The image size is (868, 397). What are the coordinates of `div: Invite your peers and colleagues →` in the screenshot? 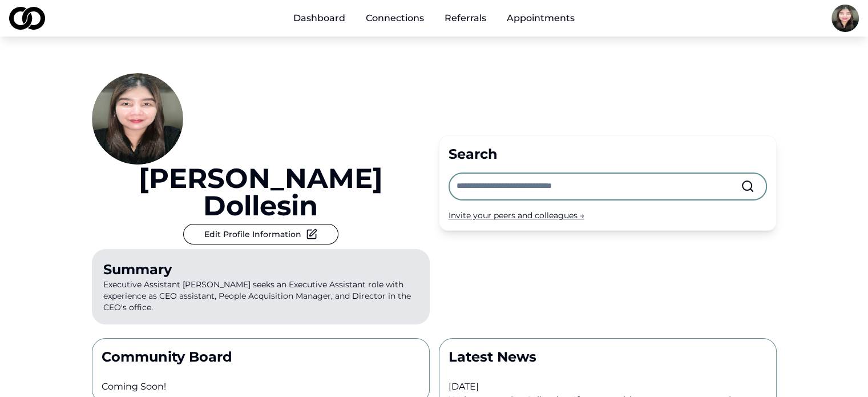 It's located at (607, 216).